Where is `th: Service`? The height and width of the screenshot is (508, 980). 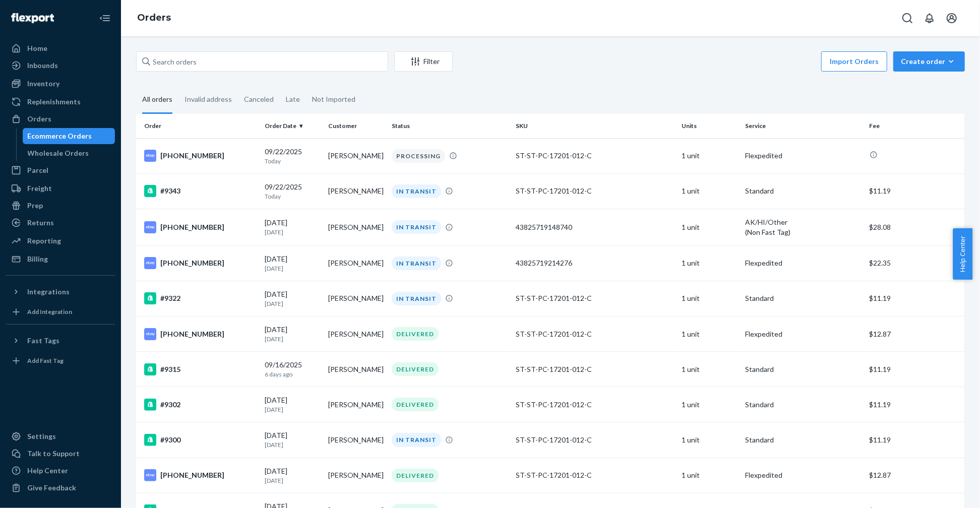 th: Service is located at coordinates (803, 126).